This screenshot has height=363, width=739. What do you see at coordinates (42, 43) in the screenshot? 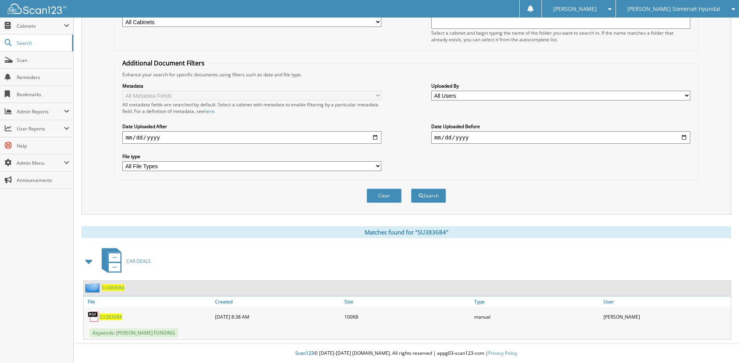
I see `span: Search` at bounding box center [42, 43].